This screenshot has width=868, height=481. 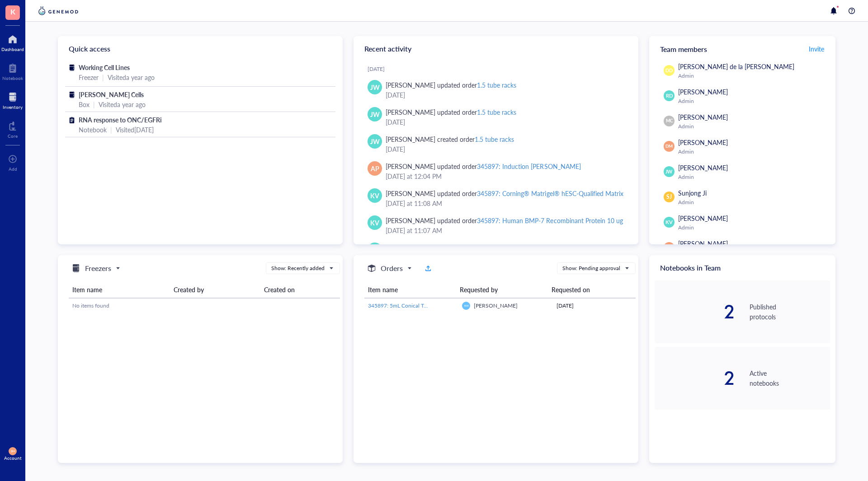 I want to click on span: MC, so click(x=669, y=121).